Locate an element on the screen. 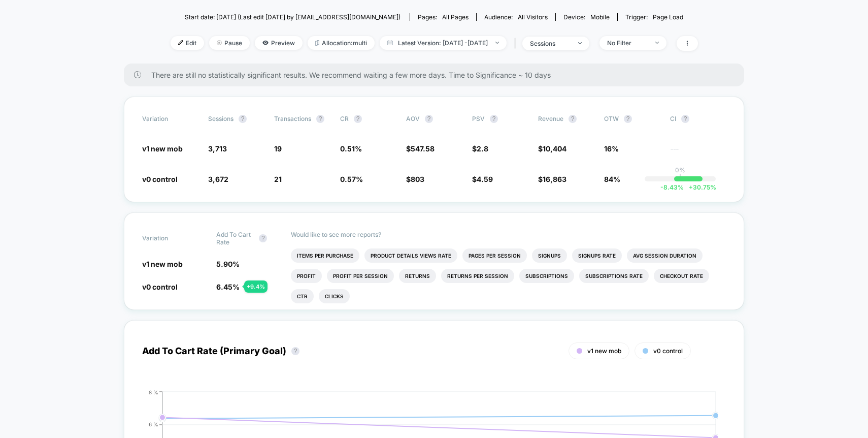 The height and width of the screenshot is (438, 868). li: Returns Per Session is located at coordinates (477, 276).